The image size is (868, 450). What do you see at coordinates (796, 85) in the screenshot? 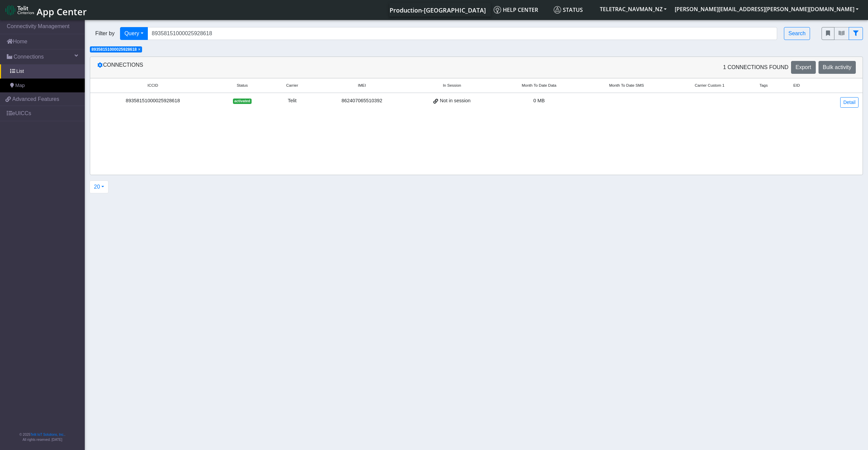
I see `span: EID` at bounding box center [796, 85].